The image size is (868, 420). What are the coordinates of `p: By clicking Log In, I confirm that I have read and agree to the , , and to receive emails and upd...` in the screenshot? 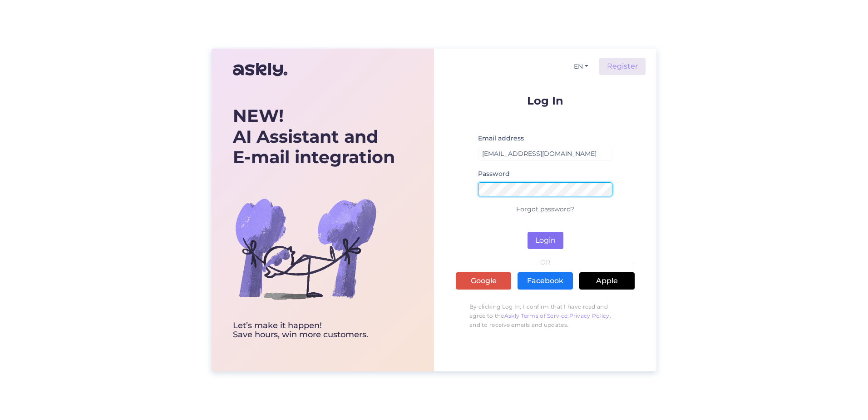 It's located at (545, 316).